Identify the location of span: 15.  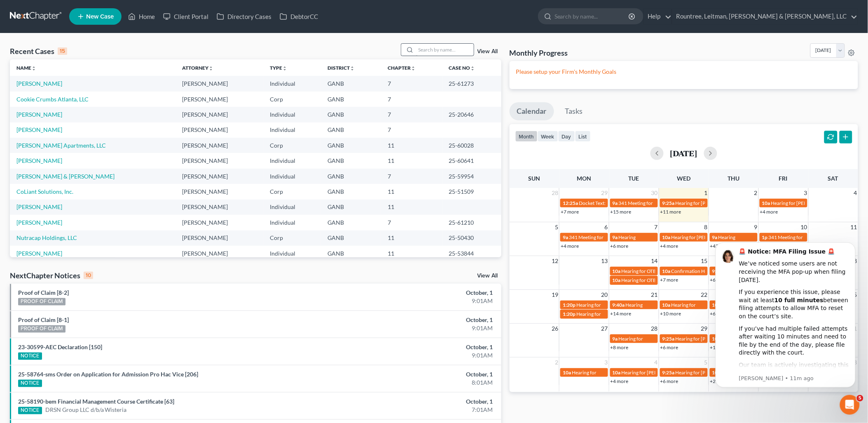
(704, 261).